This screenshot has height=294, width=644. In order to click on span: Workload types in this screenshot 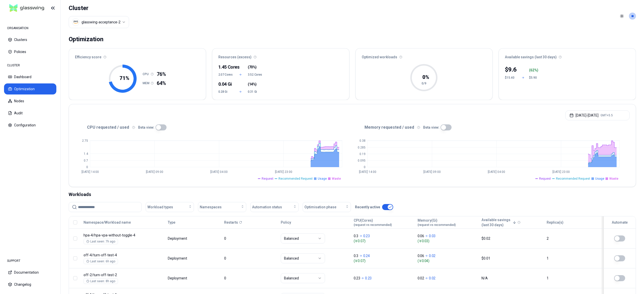, I will do `click(160, 207)`.